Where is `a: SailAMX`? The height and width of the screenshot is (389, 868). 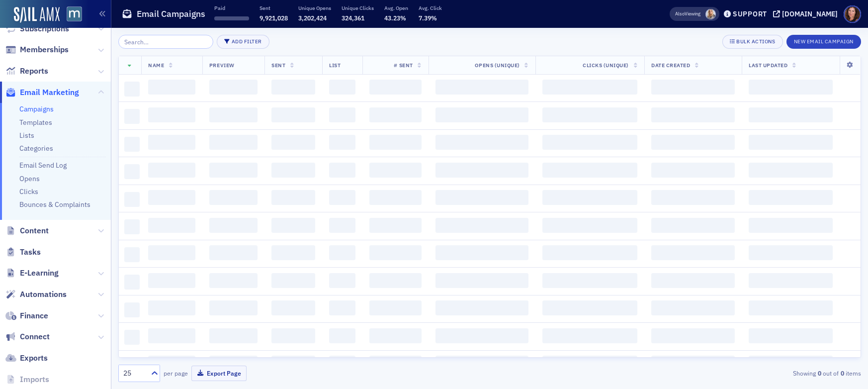
a: SailAMX is located at coordinates (36, 15).